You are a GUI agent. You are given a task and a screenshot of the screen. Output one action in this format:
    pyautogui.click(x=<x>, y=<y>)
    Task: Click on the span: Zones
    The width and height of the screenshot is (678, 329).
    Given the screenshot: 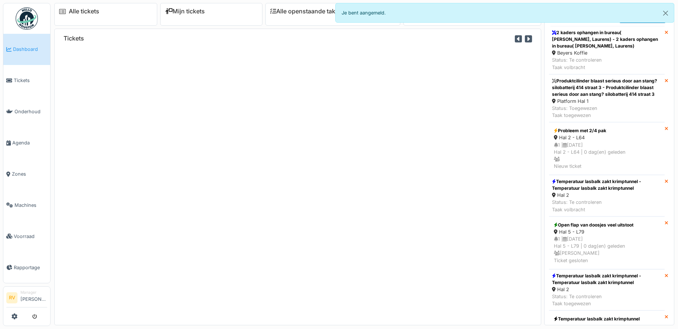 What is the action you would take?
    pyautogui.click(x=29, y=174)
    